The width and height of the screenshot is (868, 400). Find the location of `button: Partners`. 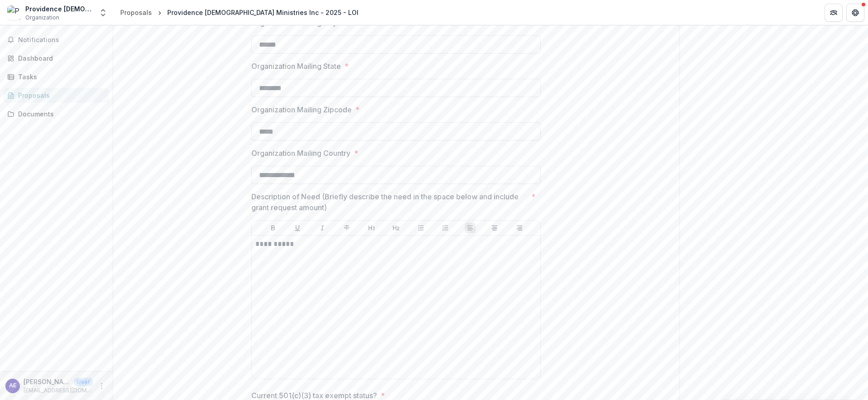

button: Partners is located at coordinates (834, 13).